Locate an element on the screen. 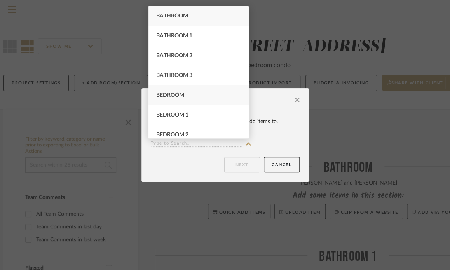 Image resolution: width=450 pixels, height=270 pixels. span: Bathroom 1 is located at coordinates (174, 36).